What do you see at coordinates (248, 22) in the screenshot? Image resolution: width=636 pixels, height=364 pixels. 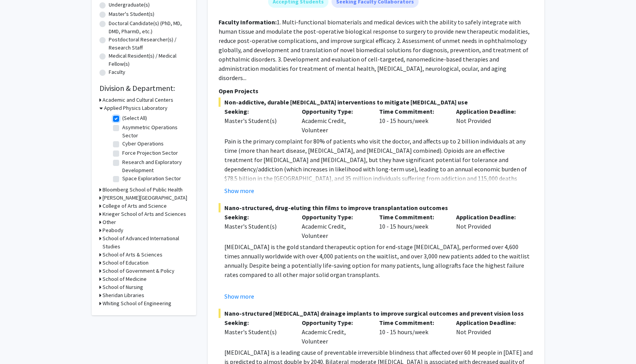 I see `b: Faculty Information:` at bounding box center [248, 22].